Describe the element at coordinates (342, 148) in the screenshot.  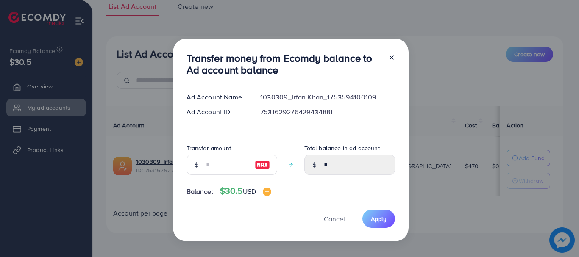
I see `label: Total balance in ad account` at that location.